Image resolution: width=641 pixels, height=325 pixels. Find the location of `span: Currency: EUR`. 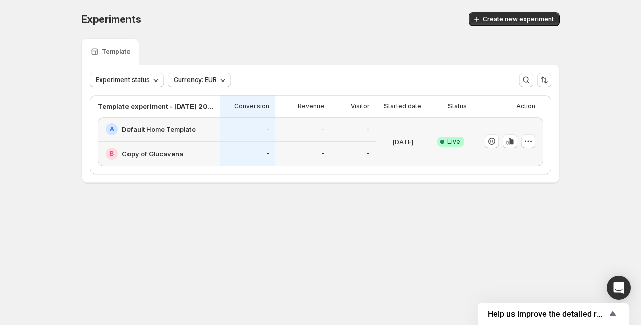

span: Currency: EUR is located at coordinates (195, 80).